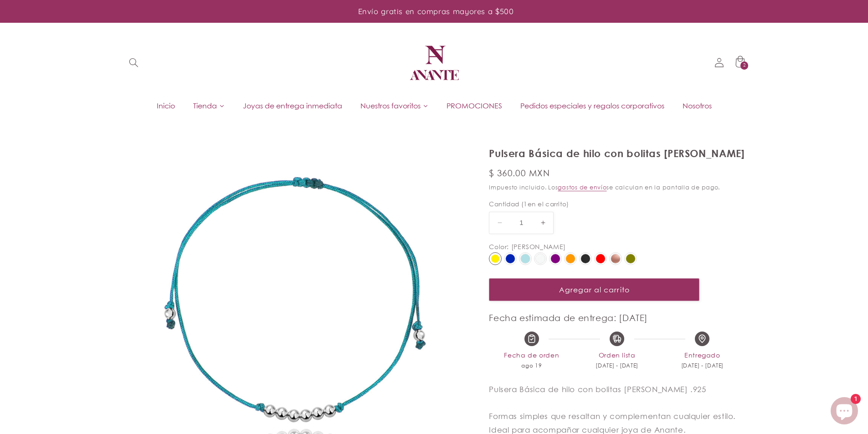 The image size is (868, 434). What do you see at coordinates (434, 63) in the screenshot?
I see `img: Anante Joyería | Diseño mexicano` at bounding box center [434, 63].